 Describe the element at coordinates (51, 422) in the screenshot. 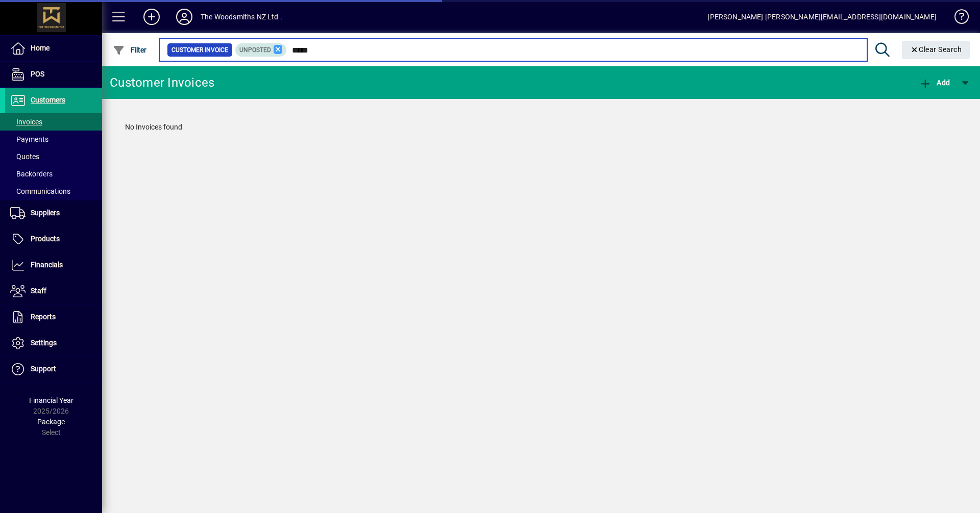

I see `span: Package` at that location.